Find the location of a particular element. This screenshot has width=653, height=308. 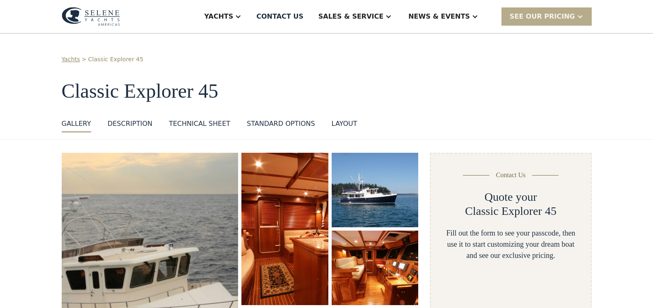

div: Fill out the form to see your passcode, then use it to start customizing your dream boat and see ... is located at coordinates (511, 244).